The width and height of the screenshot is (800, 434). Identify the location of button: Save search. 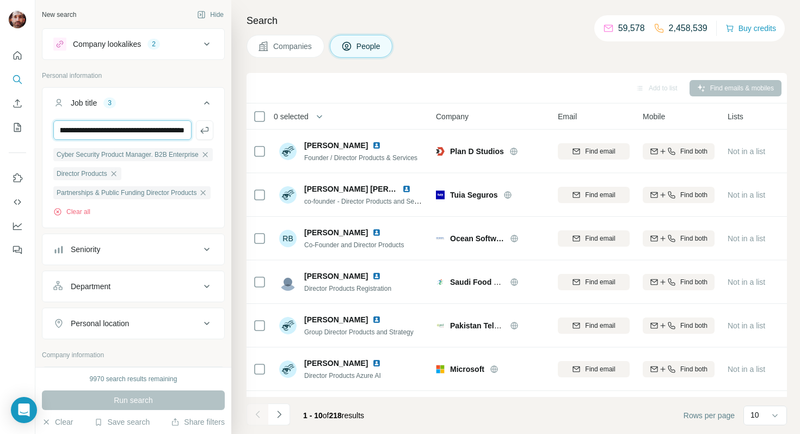
(122, 422).